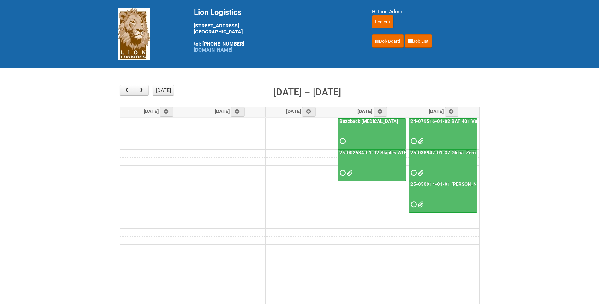 Image resolution: width=599 pixels, height=304 pixels. What do you see at coordinates (383, 22) in the screenshot?
I see `input: Log out` at bounding box center [383, 22].